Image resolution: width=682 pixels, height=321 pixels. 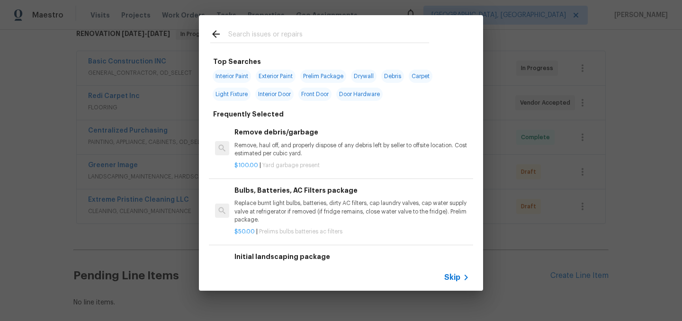 I want to click on h6: Remove debris/garbage, so click(x=352, y=132).